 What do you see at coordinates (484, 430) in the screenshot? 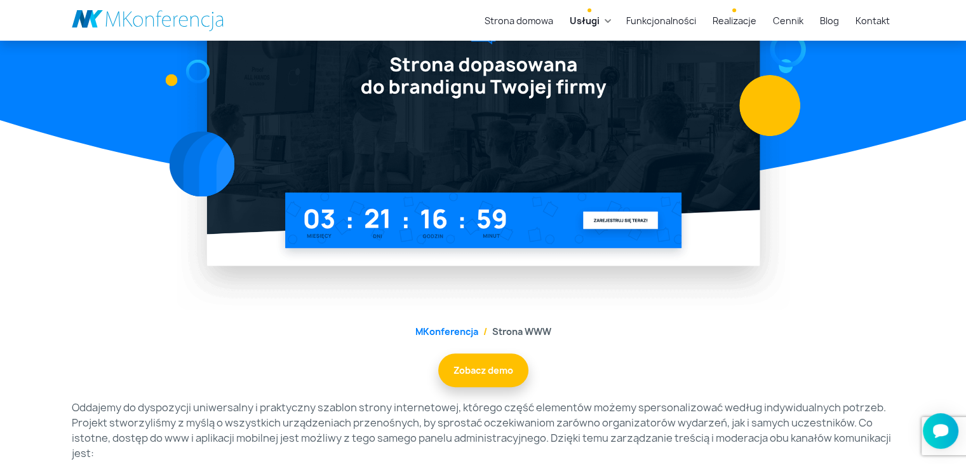
I see `p: Oddajemy do dyspozycji uniwersalny i praktyczny szablon strony internetowej, którego część elemen...` at bounding box center [484, 430].